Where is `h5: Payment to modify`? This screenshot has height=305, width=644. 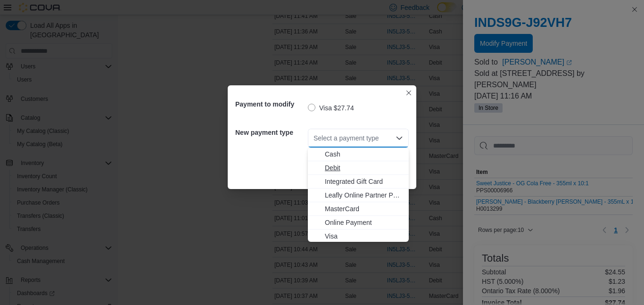 h5: Payment to modify is located at coordinates (270, 104).